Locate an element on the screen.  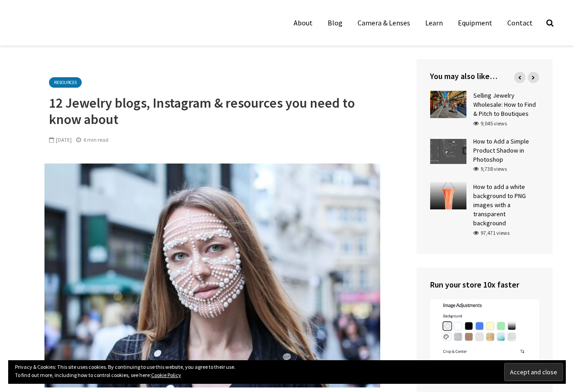
h1: 12 Jewelry blogs, Instagram & resources you need to know about is located at coordinates (213, 111).